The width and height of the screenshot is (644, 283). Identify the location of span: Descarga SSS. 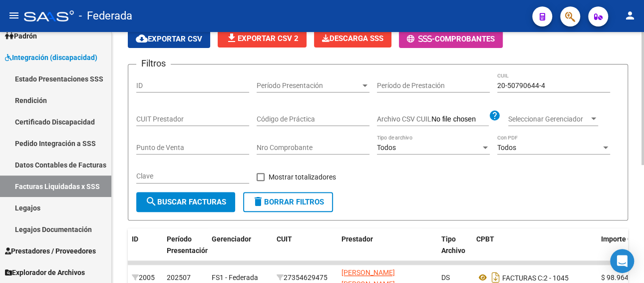
(353, 39).